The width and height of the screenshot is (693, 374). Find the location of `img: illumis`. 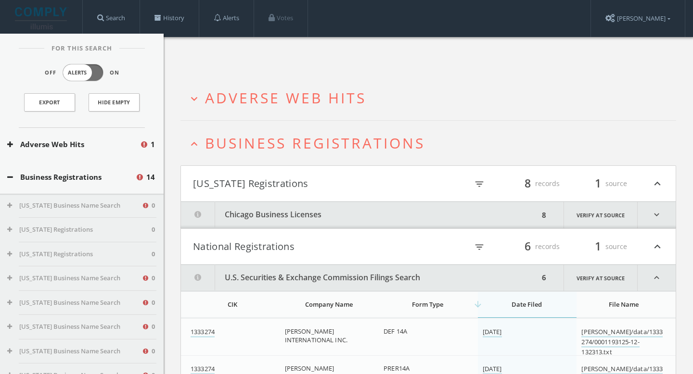

img: illumis is located at coordinates (42, 18).